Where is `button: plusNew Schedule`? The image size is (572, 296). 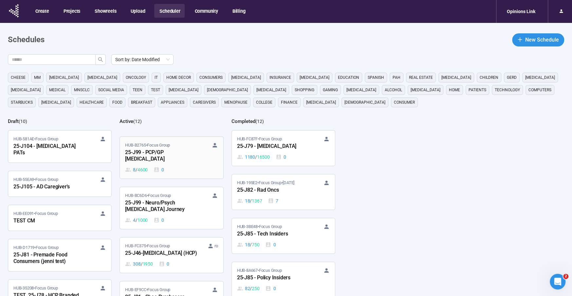 button: plusNew Schedule is located at coordinates (538, 40).